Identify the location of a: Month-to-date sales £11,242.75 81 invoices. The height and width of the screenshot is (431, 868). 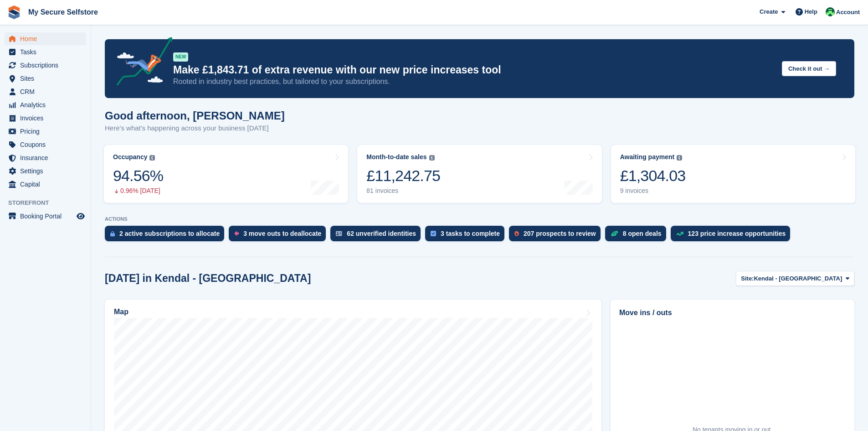
(479, 174).